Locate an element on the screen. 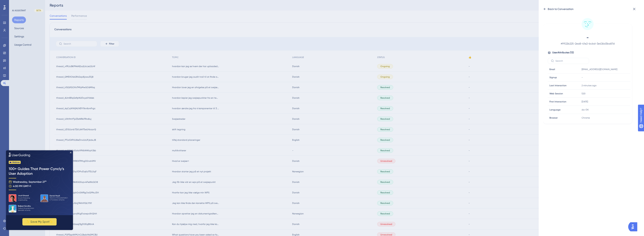 This screenshot has height=236, width=644. div: Back to Conversation is located at coordinates (561, 9).